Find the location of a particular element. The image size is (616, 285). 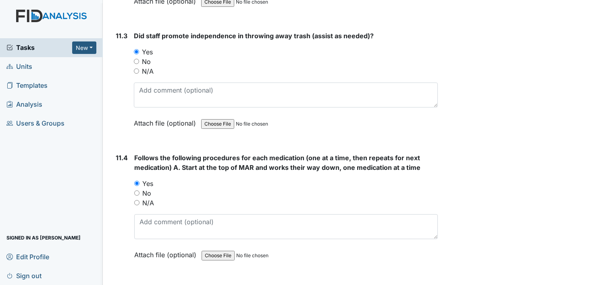

span: Units is located at coordinates (19, 67).